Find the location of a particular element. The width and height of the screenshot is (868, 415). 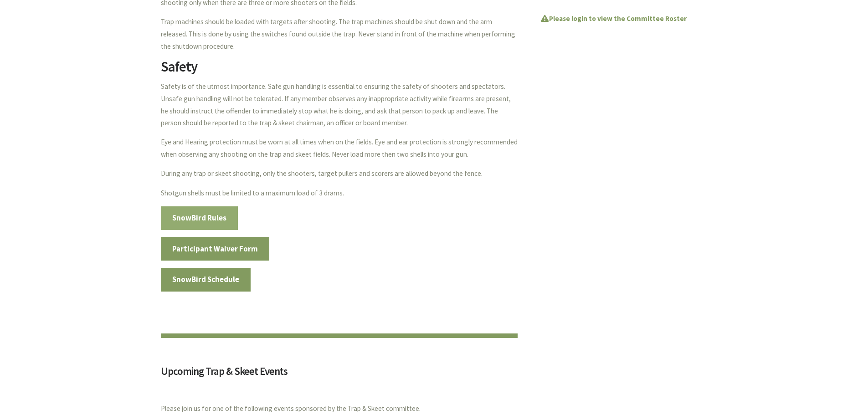

p: Please join us for one of the following events sponsored by the Trap & Skeet committee. is located at coordinates (339, 409).